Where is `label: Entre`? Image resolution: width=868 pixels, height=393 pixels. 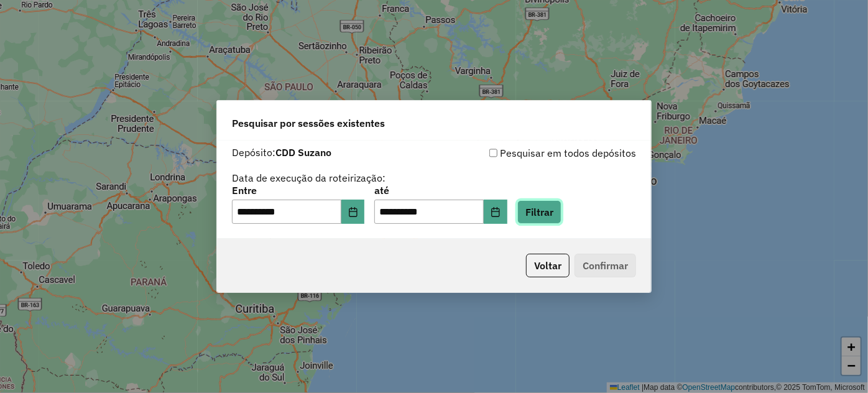 label: Entre is located at coordinates (298, 190).